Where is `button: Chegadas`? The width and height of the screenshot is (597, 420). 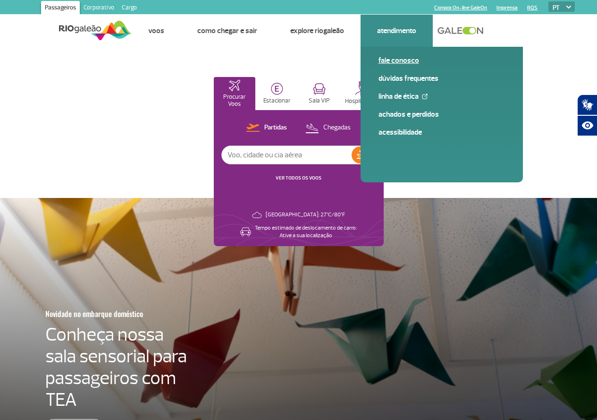
button: Chegadas is located at coordinates (328, 128).